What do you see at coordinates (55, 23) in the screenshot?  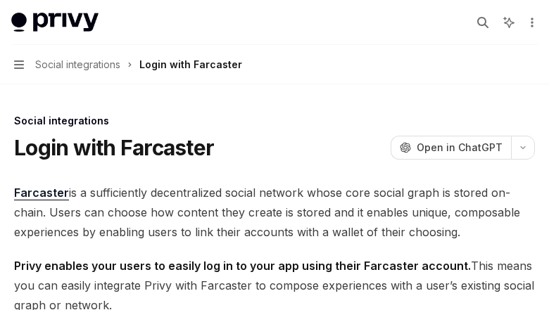 I see `img: light logo` at bounding box center [55, 23].